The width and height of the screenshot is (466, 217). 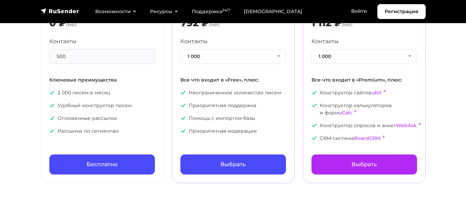 What do you see at coordinates (233, 93) in the screenshot?
I see `p: Неограниченное количество писем` at bounding box center [233, 93].